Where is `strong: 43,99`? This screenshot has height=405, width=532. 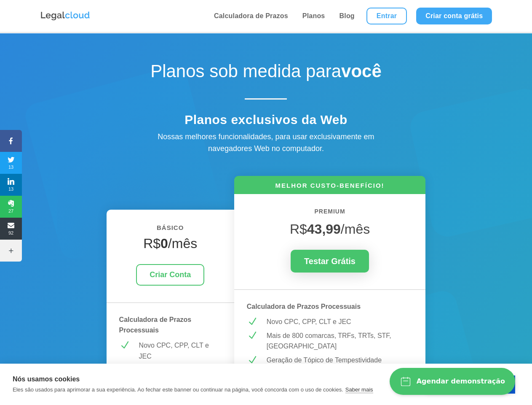
strong: 43,99 is located at coordinates (324, 229).